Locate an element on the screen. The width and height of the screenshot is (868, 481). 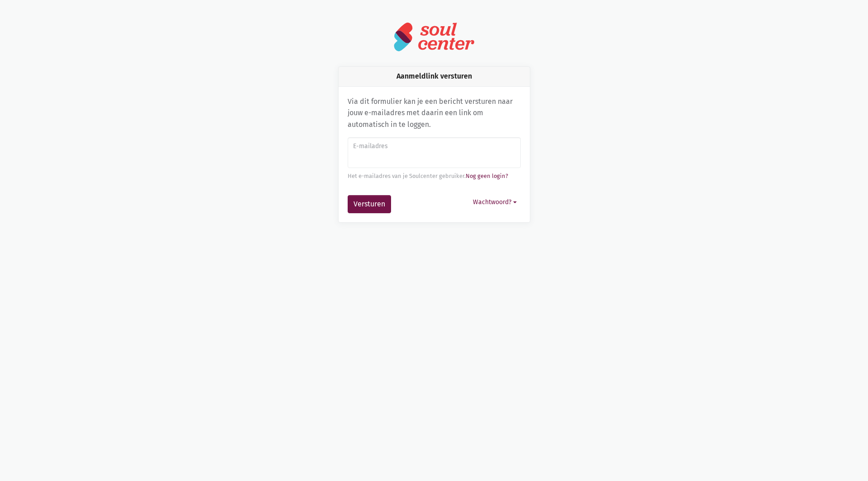
form: Aanmeldlink versturen is located at coordinates (434, 175).